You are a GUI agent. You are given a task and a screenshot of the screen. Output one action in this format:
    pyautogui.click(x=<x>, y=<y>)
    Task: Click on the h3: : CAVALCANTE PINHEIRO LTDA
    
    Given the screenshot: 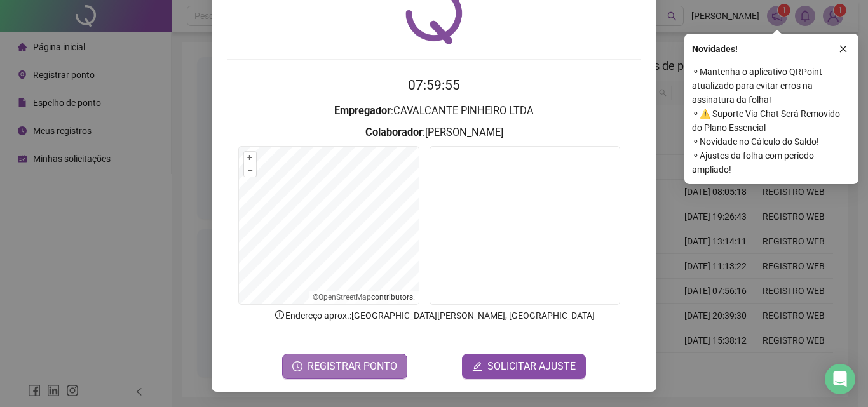 What is the action you would take?
    pyautogui.click(x=434, y=111)
    